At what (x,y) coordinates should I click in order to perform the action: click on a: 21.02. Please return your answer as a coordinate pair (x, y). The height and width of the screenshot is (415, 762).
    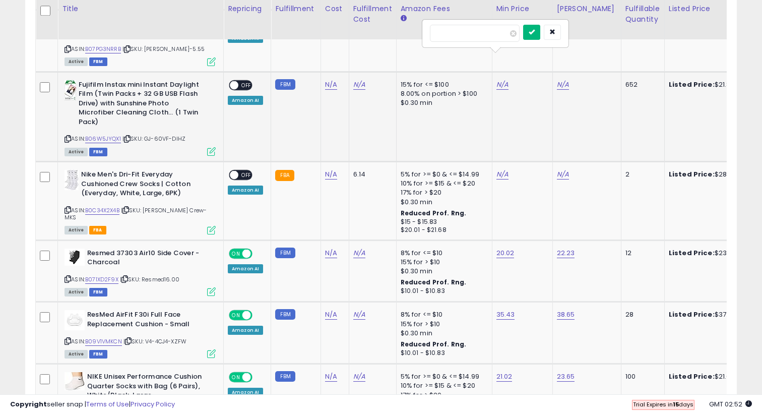
    Looking at the image, I should click on (504, 376).